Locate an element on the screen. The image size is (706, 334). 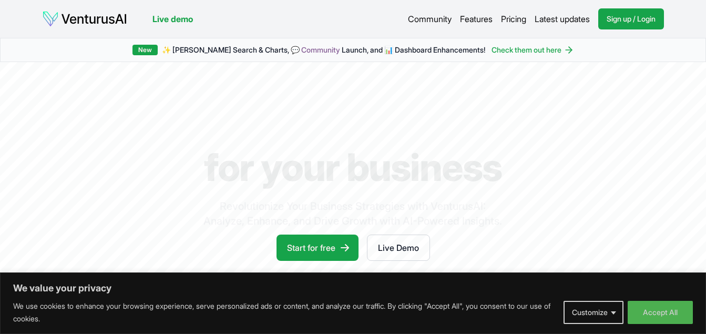
a: Sign up / Login is located at coordinates (631, 19).